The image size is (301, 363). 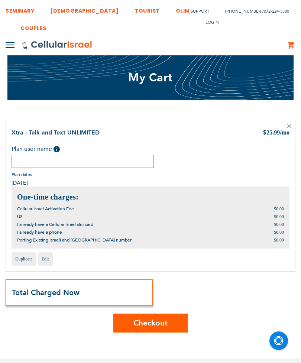 What do you see at coordinates (22, 175) in the screenshot?
I see `span: Plan dates` at bounding box center [22, 175].